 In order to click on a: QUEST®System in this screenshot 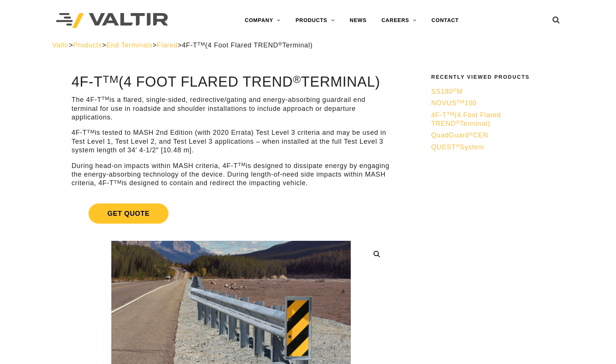, I will do `click(495, 147)`.